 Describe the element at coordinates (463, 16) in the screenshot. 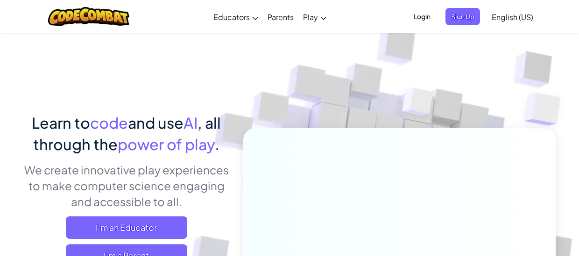

I see `button: Sign Up` at that location.